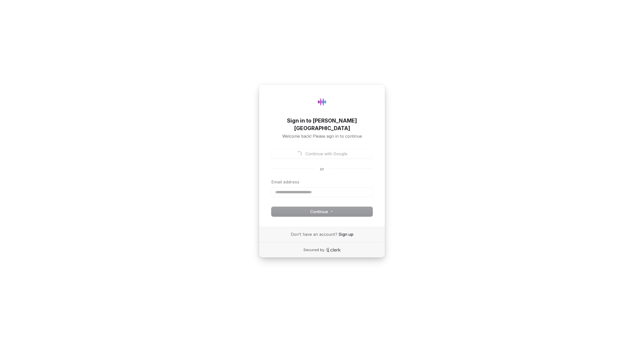 Image resolution: width=644 pixels, height=342 pixels. What do you see at coordinates (333, 250) in the screenshot?
I see `a: Clerk logo` at bounding box center [333, 250].